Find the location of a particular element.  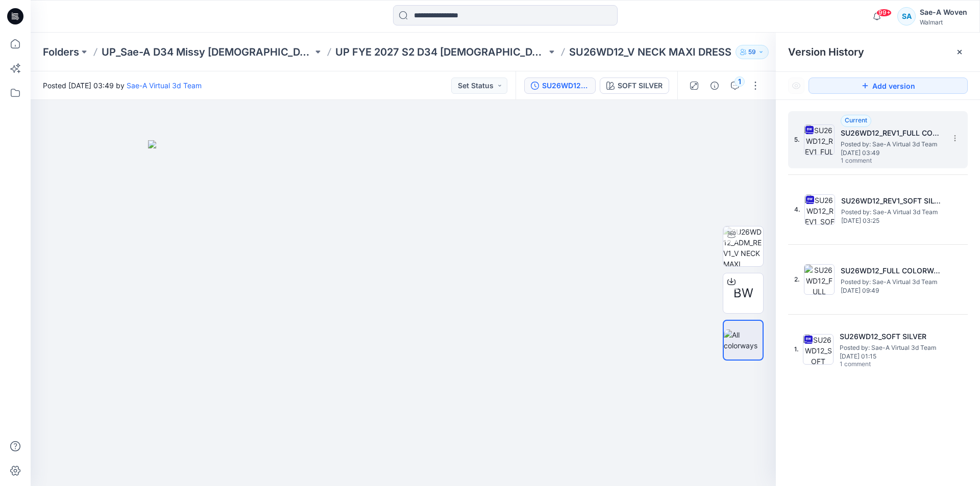

img: SU26WD12_ADM_REV1_V NECK MAXI DRESS_SaeA_072525 is located at coordinates (743, 246).